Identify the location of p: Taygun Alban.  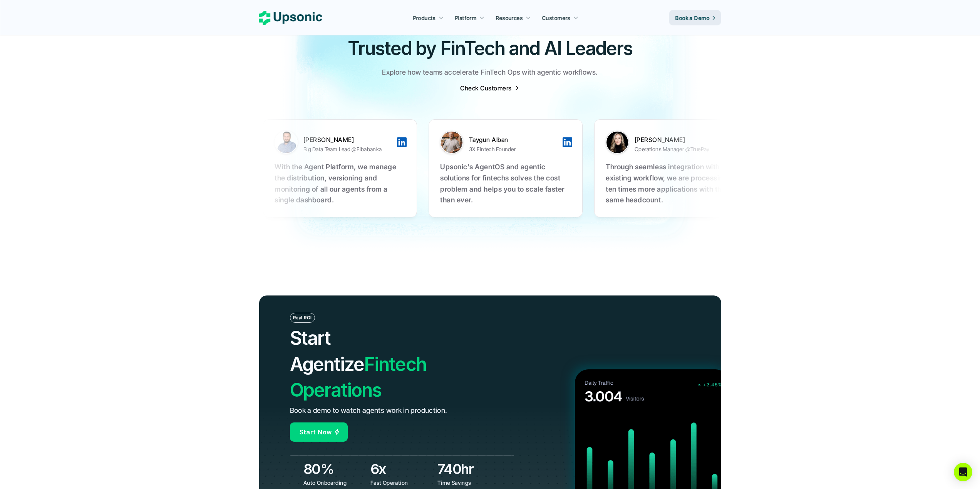
(430, 140).